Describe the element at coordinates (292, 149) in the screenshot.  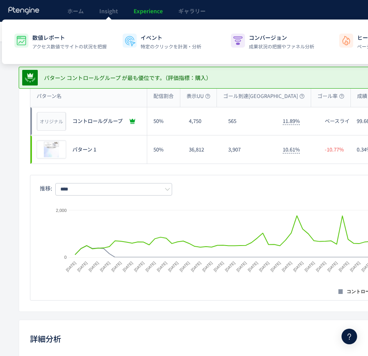
I see `span: 10.61%` at that location.